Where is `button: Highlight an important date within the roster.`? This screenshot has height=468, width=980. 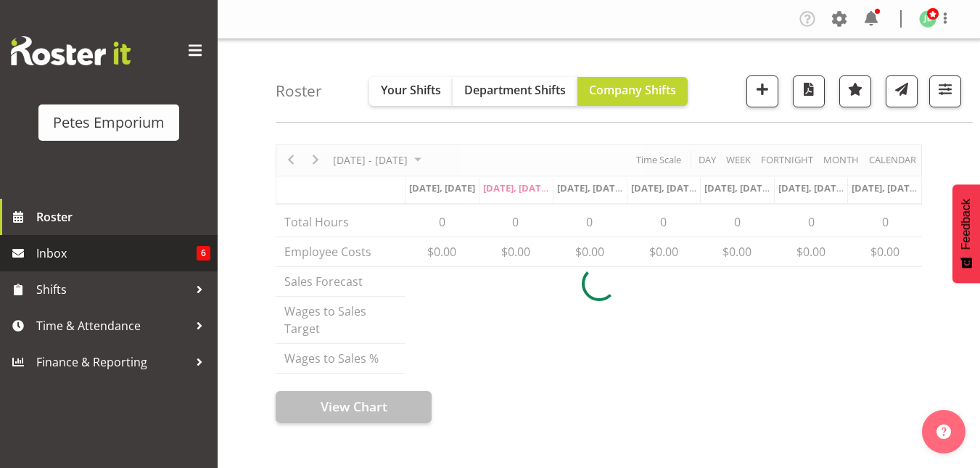
button: Highlight an important date within the roster. is located at coordinates (855, 91).